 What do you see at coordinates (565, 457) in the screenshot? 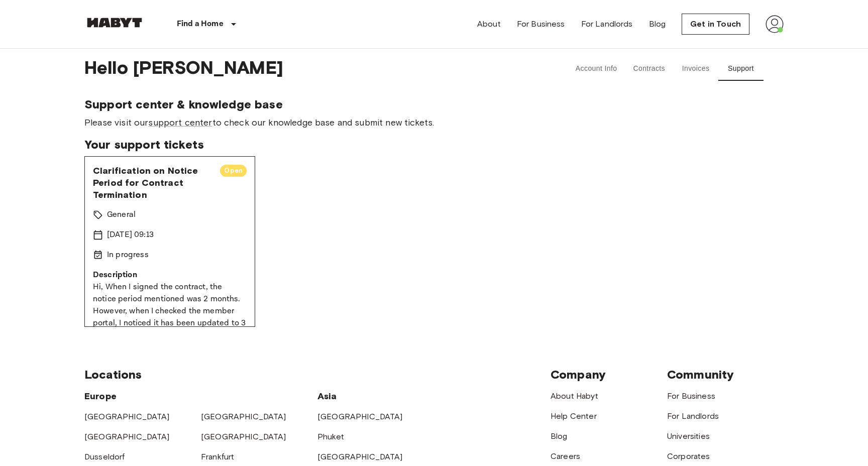
I see `a: Careers` at bounding box center [565, 457].